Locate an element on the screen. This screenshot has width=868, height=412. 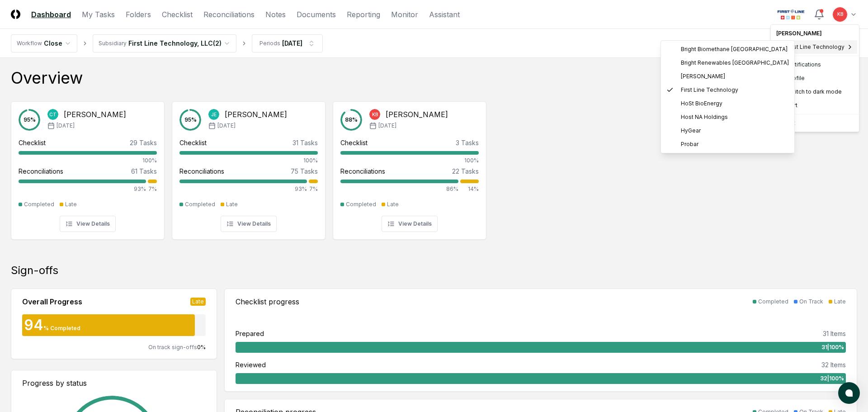
a: Profile is located at coordinates (815, 78).